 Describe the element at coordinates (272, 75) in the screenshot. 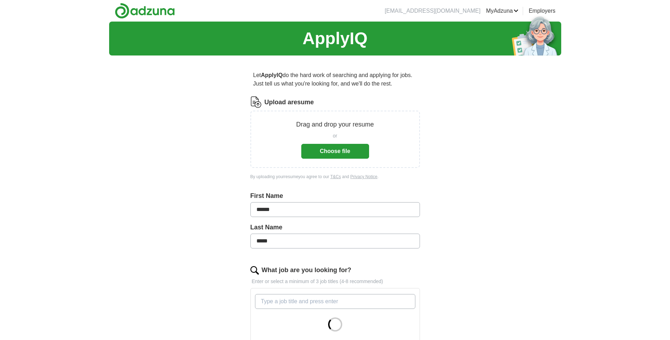

I see `strong: ApplyIQ` at that location.